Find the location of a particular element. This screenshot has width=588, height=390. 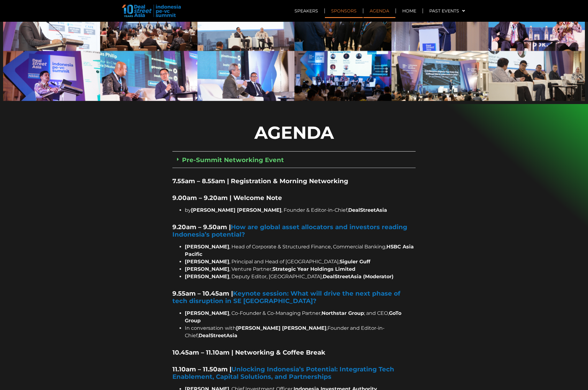

span: , Co-Founder & Co-Managing Partner, is located at coordinates (275, 313).